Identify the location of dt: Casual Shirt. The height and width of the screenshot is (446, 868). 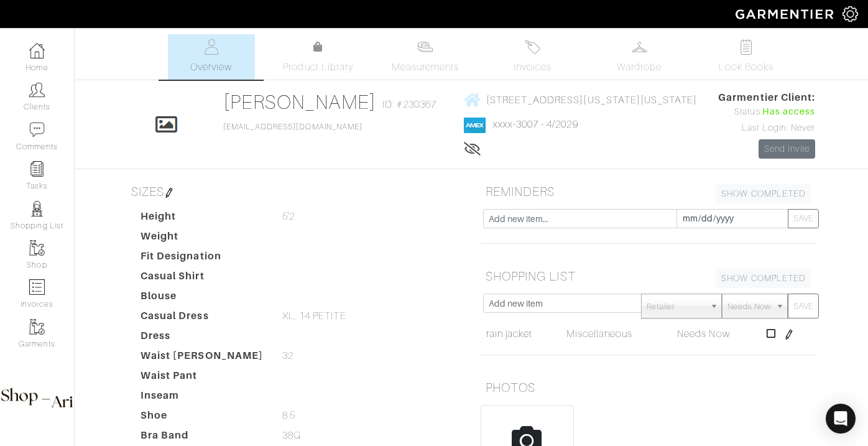
(202, 278).